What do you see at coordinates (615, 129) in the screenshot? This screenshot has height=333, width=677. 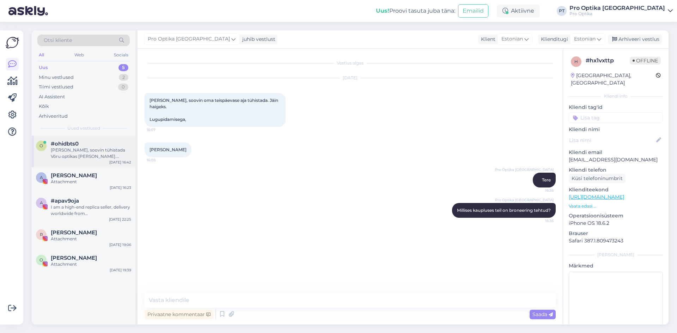 I see `p: Kliendi nimi` at bounding box center [615, 129].